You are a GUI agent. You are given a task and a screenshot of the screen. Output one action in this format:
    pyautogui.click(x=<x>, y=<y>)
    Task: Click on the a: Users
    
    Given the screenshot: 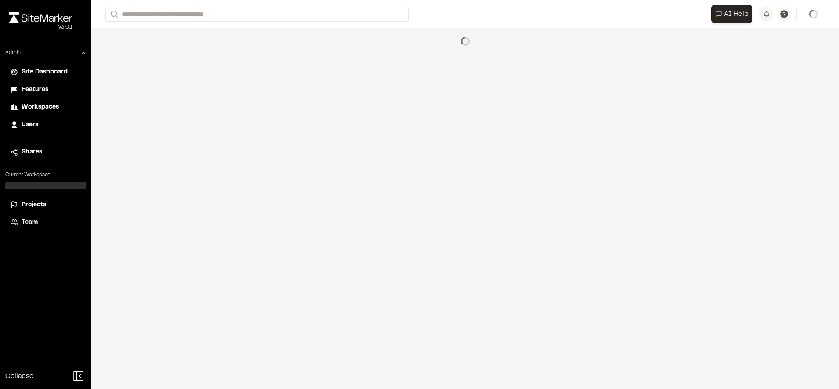 What is the action you would take?
    pyautogui.click(x=46, y=125)
    